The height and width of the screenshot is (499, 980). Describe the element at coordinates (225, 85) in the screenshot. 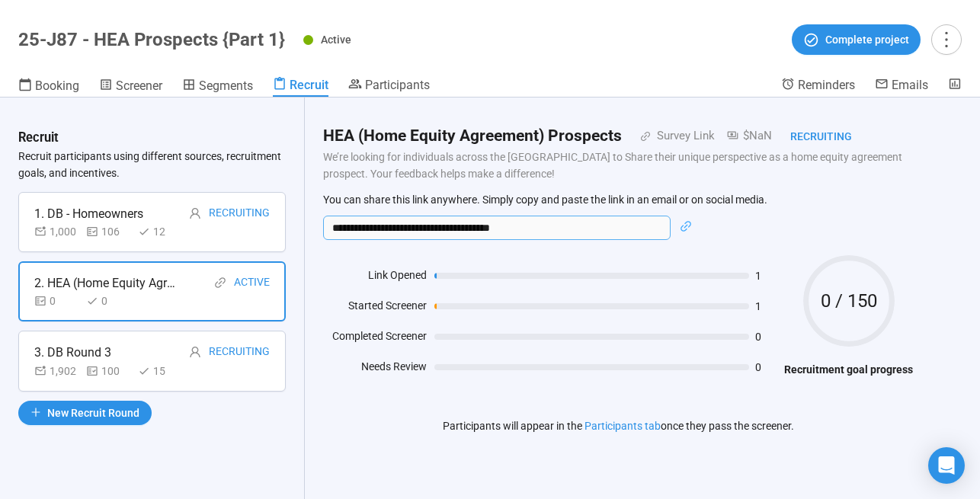

I see `span: Segments` at that location.